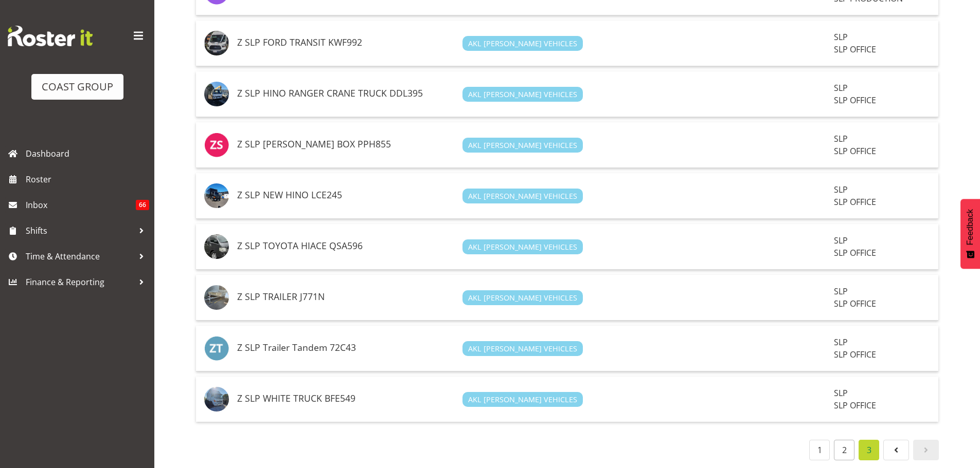 Image resolution: width=980 pixels, height=468 pixels. I want to click on img: z-slp-mitsi-canter-box-pph855271.jpg, so click(216, 145).